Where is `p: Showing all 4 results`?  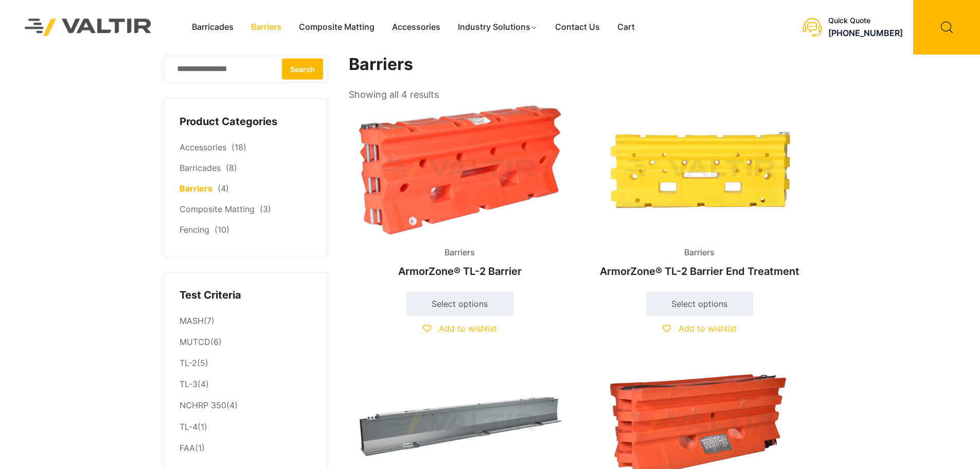 p: Showing all 4 results is located at coordinates (394, 95).